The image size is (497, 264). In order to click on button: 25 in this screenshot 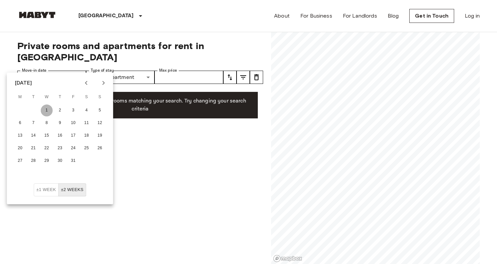, I will do `click(87, 148)`.